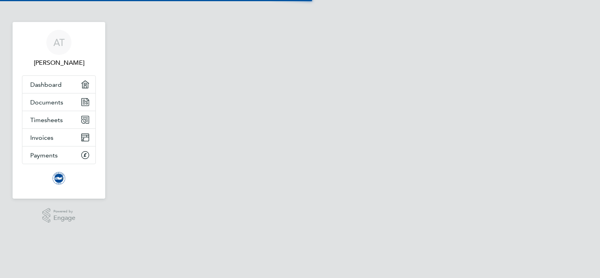  What do you see at coordinates (59, 42) in the screenshot?
I see `span: AT` at bounding box center [59, 42].